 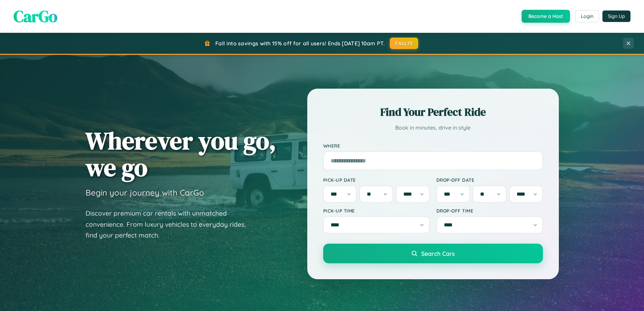 What do you see at coordinates (170, 224) in the screenshot?
I see `p: Discover premium car rentals with unmatched convenience. From luxury vehicles to everyday rides, ...` at bounding box center [170, 224].